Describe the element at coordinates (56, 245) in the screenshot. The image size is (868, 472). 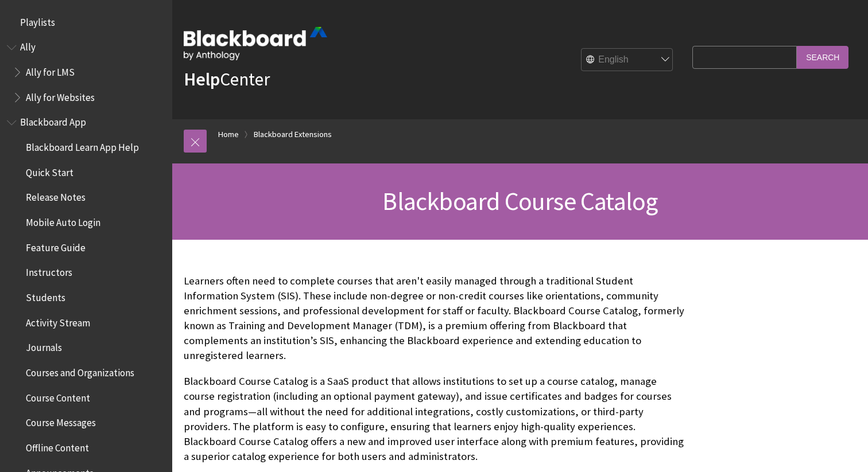
I see `span: Feature Guide` at that location.